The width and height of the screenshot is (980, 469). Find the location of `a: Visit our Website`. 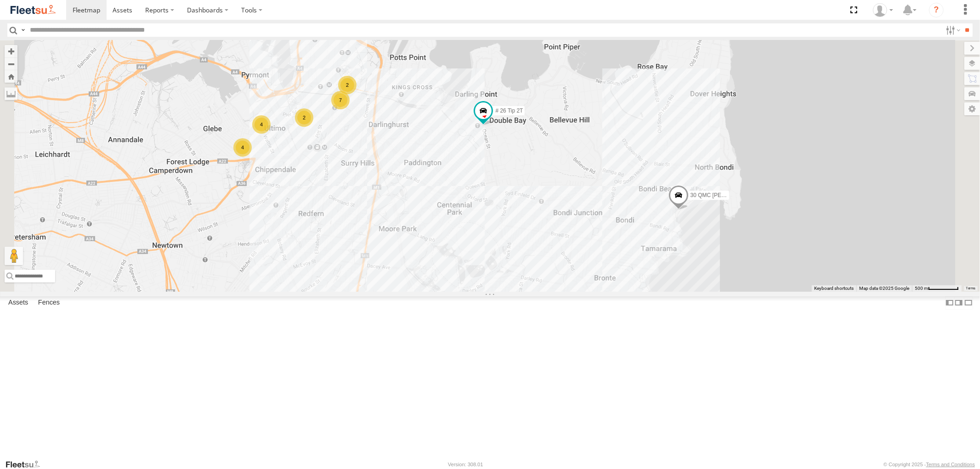

a: Visit our Website is located at coordinates (26, 464).